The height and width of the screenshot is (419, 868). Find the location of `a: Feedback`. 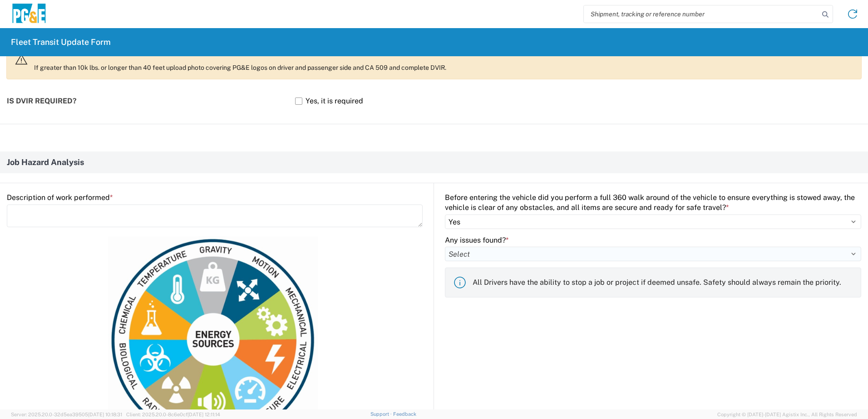

a: Feedback is located at coordinates (404, 414).